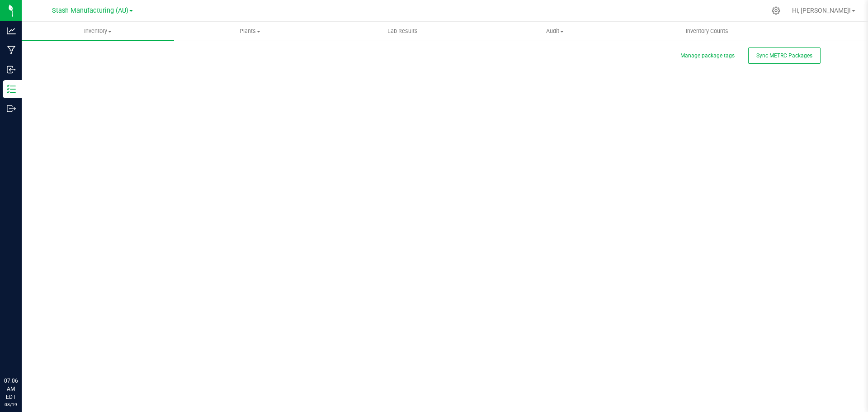 The height and width of the screenshot is (412, 868). I want to click on span: Inventory Counts, so click(707, 31).